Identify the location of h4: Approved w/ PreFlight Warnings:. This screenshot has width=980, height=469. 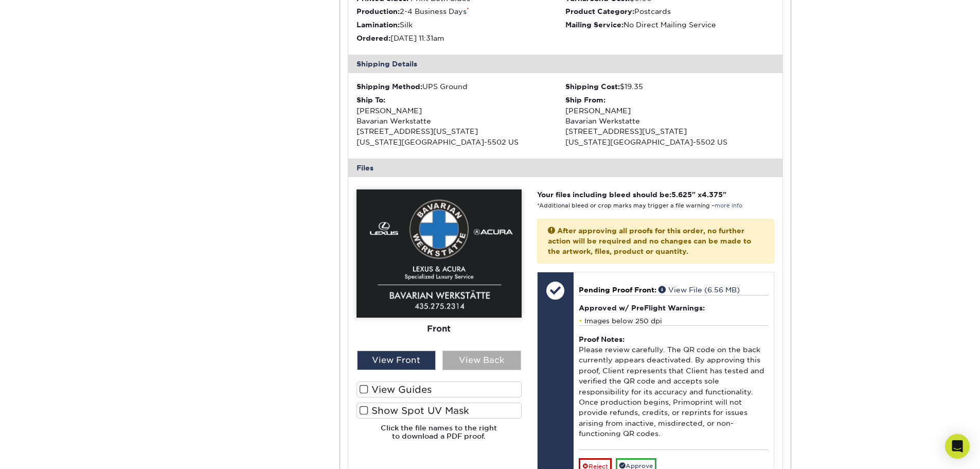
(673, 307).